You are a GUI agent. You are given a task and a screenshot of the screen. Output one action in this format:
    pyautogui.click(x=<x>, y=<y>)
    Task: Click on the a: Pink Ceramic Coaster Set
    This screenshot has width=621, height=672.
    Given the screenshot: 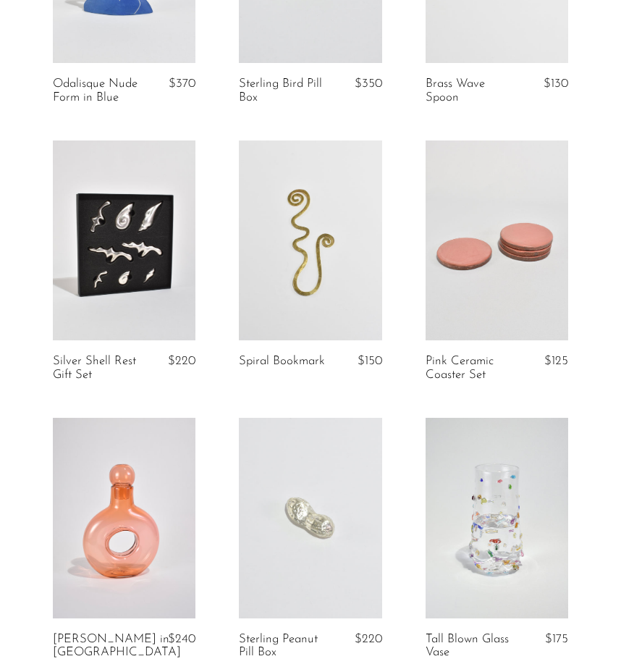 What is the action you would take?
    pyautogui.click(x=471, y=368)
    